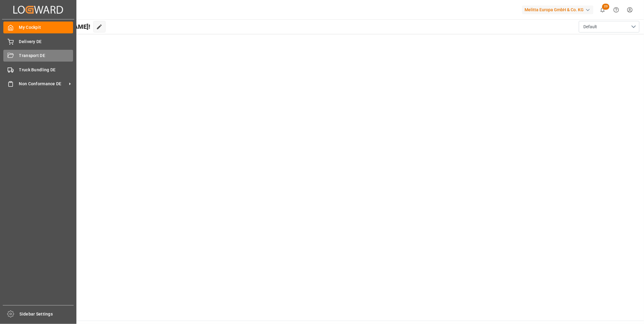 This screenshot has width=644, height=324. I want to click on div: Melitta Europa GmbH & Co. KG, so click(558, 10).